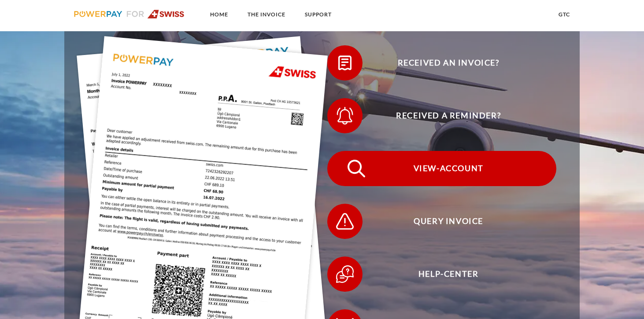 This screenshot has height=319, width=644. Describe the element at coordinates (442, 116) in the screenshot. I see `a: Received a reminder?` at that location.